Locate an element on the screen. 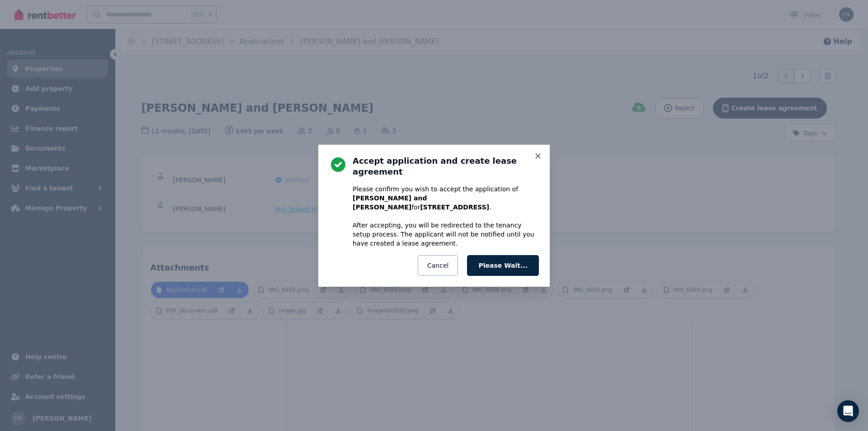 This screenshot has width=868, height=431. h3: Accept application and create lease agreement is located at coordinates (446, 166).